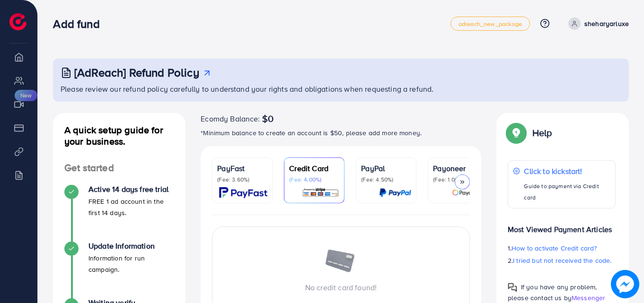 Image resolution: width=644 pixels, height=303 pixels. I want to click on span: Messenger, so click(588, 297).